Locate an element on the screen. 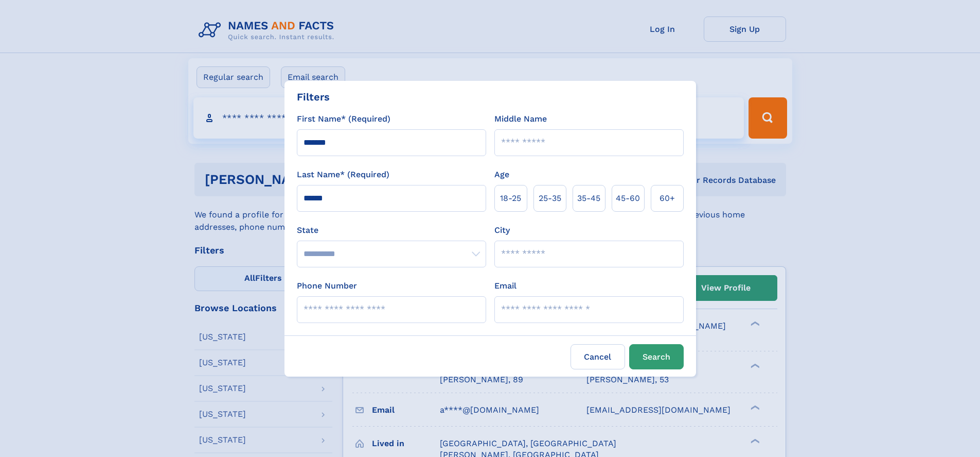 The height and width of the screenshot is (457, 980). label: First Name* (Required) is located at coordinates (343, 119).